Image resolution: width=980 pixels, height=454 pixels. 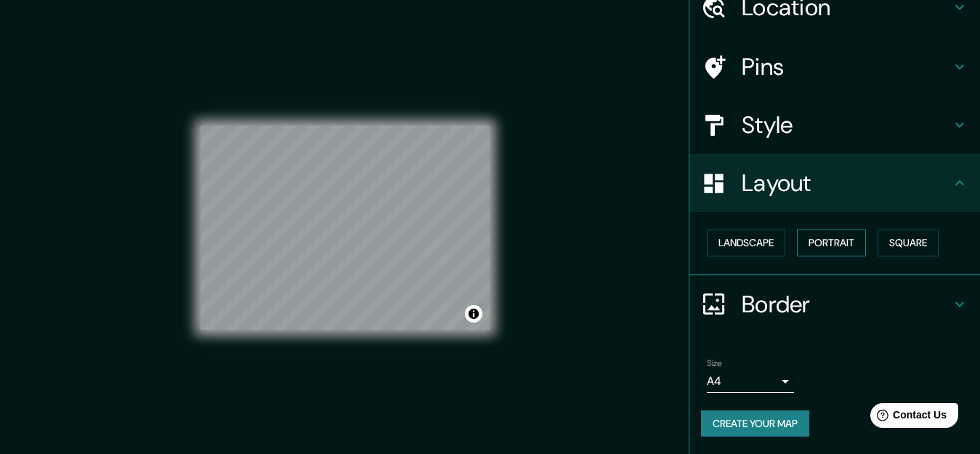 What do you see at coordinates (846, 183) in the screenshot?
I see `h4: Layout` at bounding box center [846, 183].